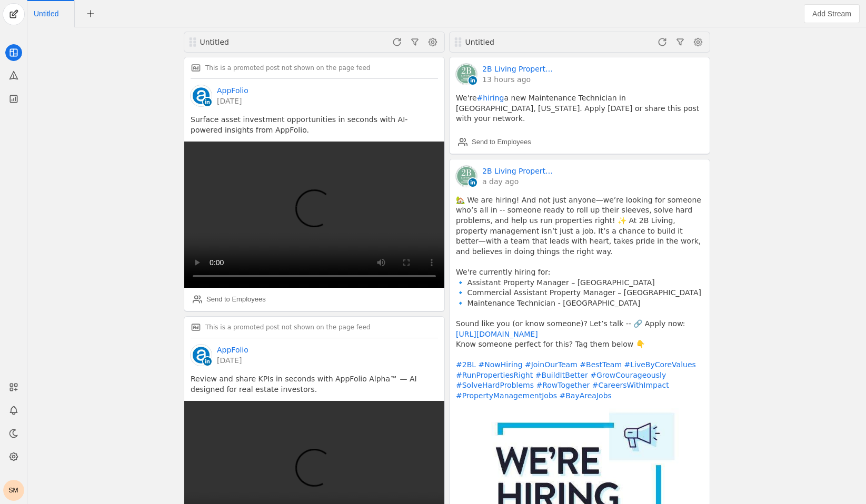  Describe the element at coordinates (490, 98) in the screenshot. I see `a: #hiring` at that location.